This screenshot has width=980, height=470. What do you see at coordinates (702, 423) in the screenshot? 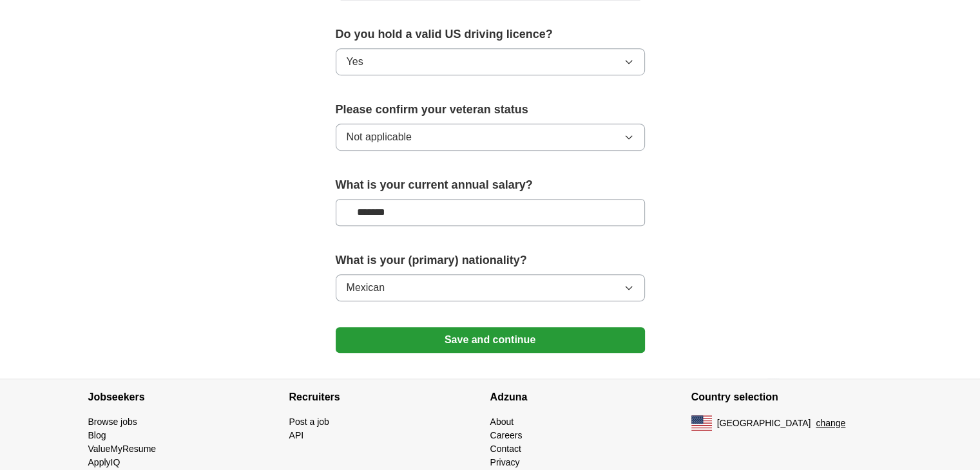
I see `img: US flag` at bounding box center [702, 423].